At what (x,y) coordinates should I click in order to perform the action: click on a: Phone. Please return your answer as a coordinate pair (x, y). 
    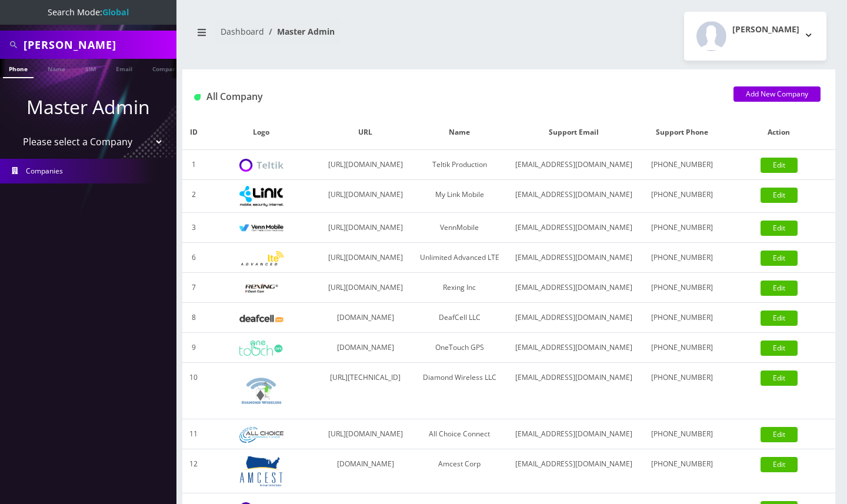
    Looking at the image, I should click on (19, 68).